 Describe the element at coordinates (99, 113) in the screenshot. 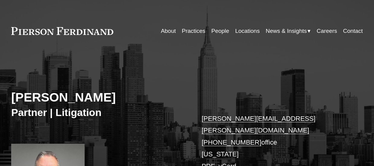

I see `h3: Partner | Litigation` at that location.